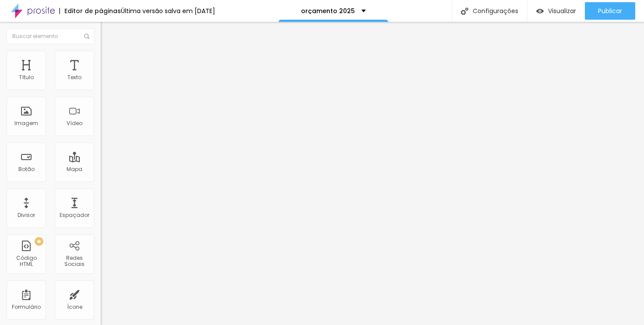  Describe the element at coordinates (74, 77) in the screenshot. I see `font: Texto` at that location.